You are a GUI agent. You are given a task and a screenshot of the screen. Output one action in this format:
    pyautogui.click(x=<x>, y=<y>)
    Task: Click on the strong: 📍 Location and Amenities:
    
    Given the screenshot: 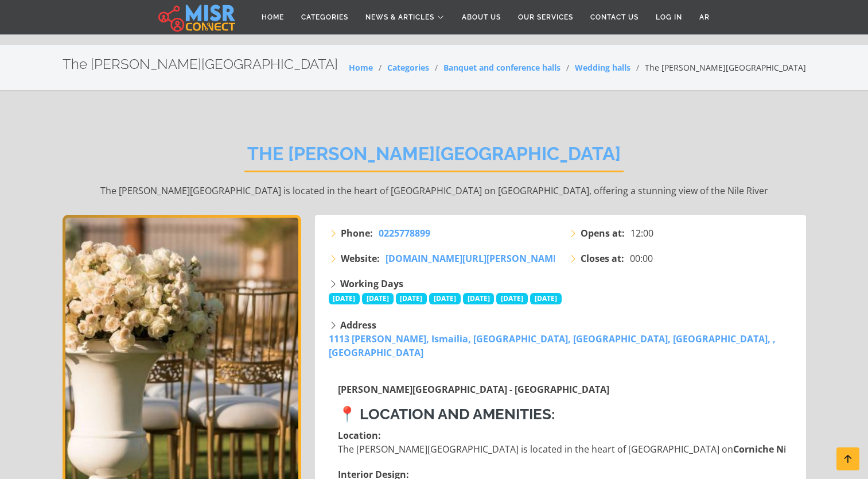 What is the action you would take?
    pyautogui.click(x=447, y=414)
    